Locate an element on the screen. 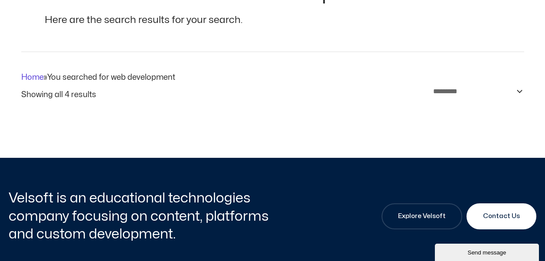  span: Contact Us is located at coordinates (502, 217).